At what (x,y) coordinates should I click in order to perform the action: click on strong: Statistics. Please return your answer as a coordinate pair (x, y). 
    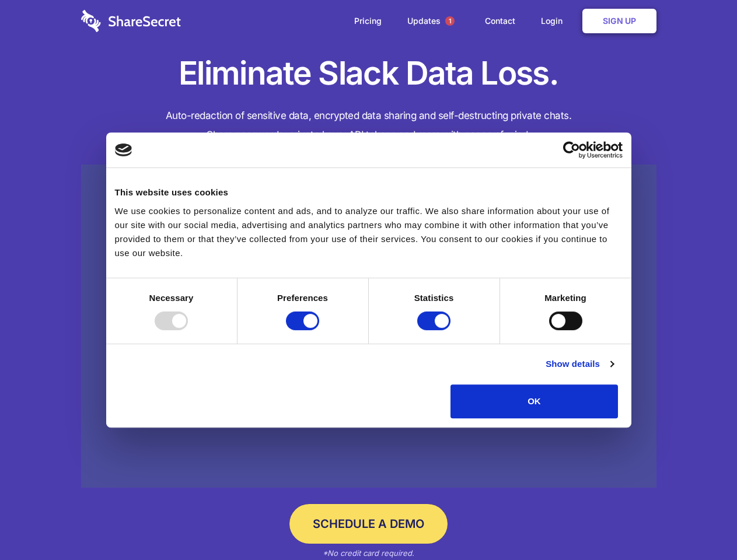
    Looking at the image, I should click on (434, 297).